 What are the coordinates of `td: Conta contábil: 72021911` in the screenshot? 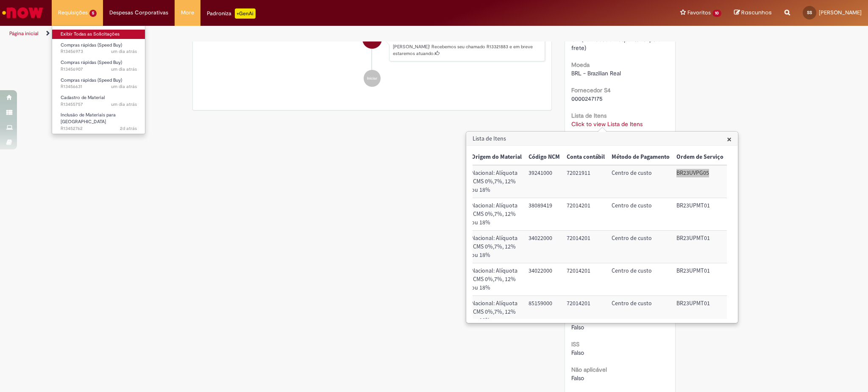 It's located at (586, 181).